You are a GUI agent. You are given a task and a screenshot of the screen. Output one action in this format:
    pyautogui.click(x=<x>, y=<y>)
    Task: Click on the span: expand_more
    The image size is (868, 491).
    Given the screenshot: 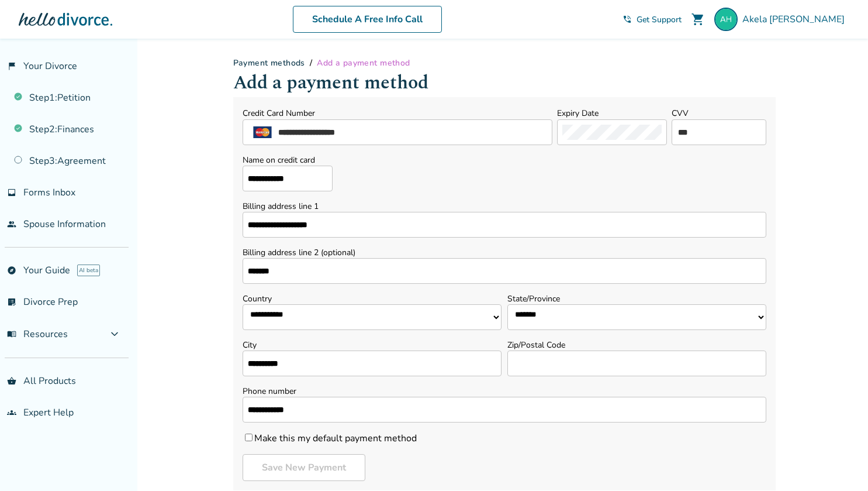 What is the action you would take?
    pyautogui.click(x=115, y=334)
    